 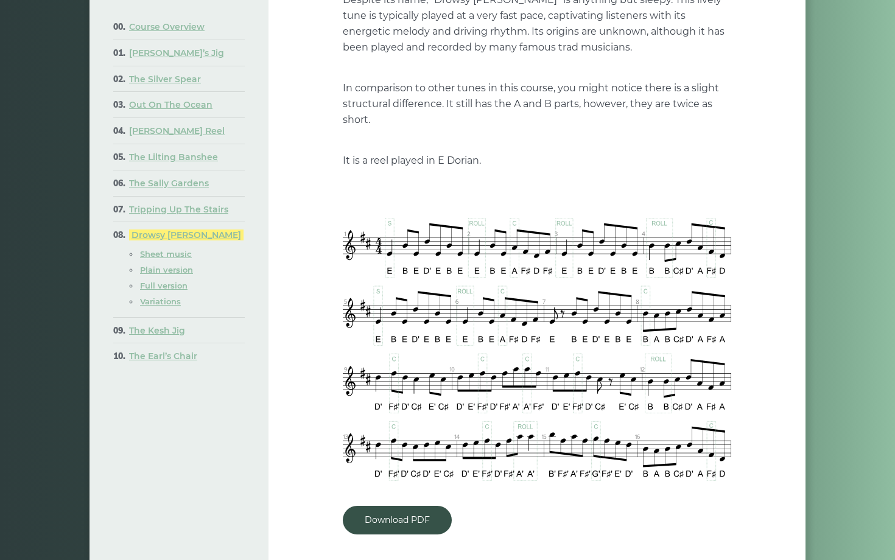 What do you see at coordinates (178, 209) in the screenshot?
I see `a: Tripping Up The Stairs` at bounding box center [178, 209].